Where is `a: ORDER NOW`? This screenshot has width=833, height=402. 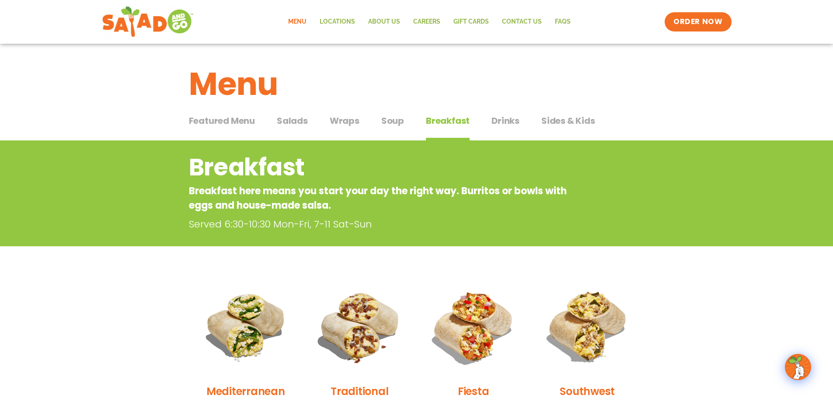
a: ORDER NOW is located at coordinates (698, 22).